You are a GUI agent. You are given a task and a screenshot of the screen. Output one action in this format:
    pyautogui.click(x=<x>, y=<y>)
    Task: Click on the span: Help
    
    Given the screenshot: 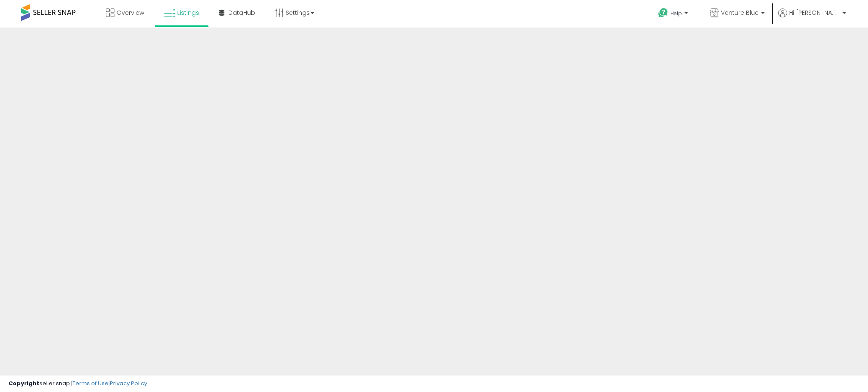 What is the action you would take?
    pyautogui.click(x=676, y=13)
    